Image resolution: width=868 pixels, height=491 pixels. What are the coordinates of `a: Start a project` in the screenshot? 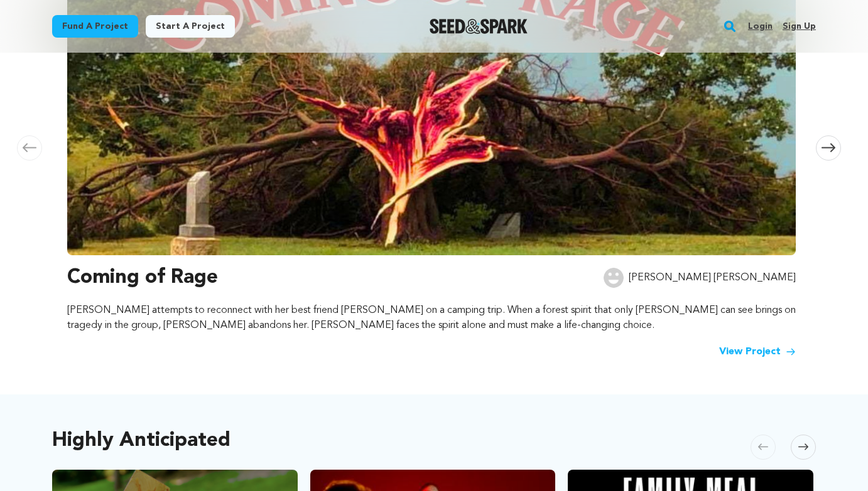 It's located at (190, 26).